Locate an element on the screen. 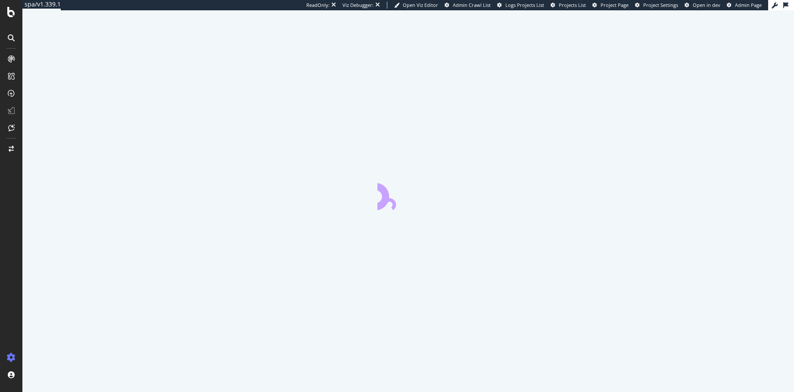  span: Admin Page is located at coordinates (748, 5).